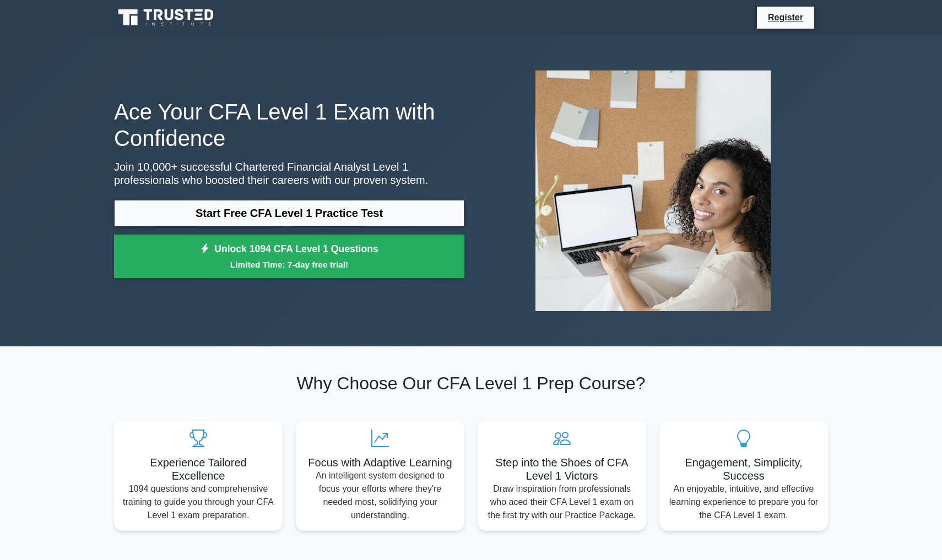  What do you see at coordinates (471, 383) in the screenshot?
I see `h2: Why Choose Our CFA Level 1 Prep Course?` at bounding box center [471, 383].